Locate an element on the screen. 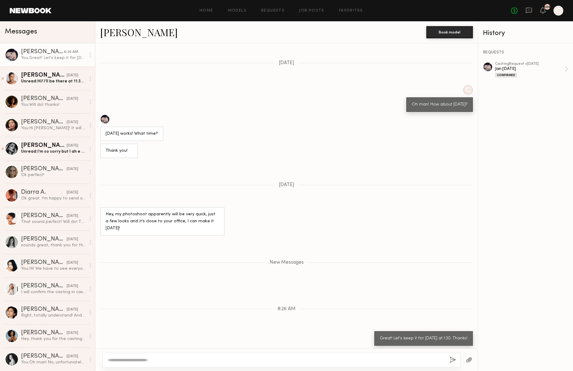  div: Confirmed is located at coordinates (506, 75).